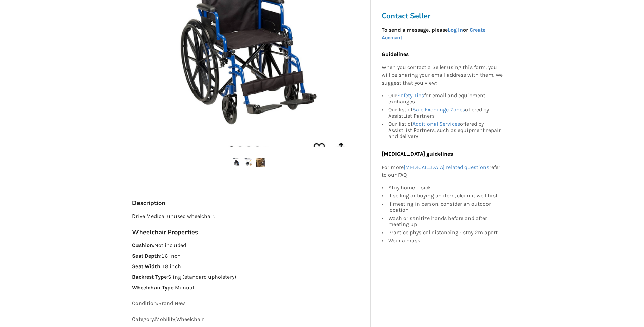 Image resolution: width=644 pixels, height=327 pixels. What do you see at coordinates (446, 130) in the screenshot?
I see `div: Our list of offered by AssistList Partners, such as equipment repair and delivery` at bounding box center [446, 130].